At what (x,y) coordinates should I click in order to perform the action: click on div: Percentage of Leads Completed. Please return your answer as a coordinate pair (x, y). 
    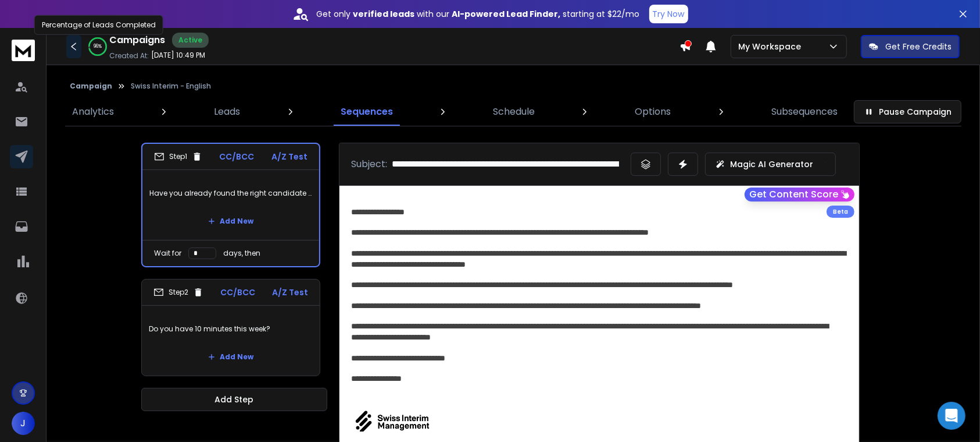
    Looking at the image, I should click on (99, 25).